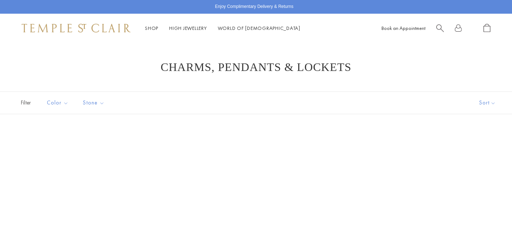 Image resolution: width=512 pixels, height=250 pixels. Describe the element at coordinates (58, 103) in the screenshot. I see `span: Color` at that location.